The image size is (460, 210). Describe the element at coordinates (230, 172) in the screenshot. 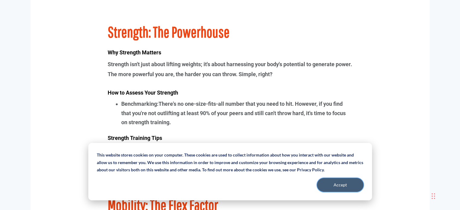

I see `div: Cookie banner` at that location.